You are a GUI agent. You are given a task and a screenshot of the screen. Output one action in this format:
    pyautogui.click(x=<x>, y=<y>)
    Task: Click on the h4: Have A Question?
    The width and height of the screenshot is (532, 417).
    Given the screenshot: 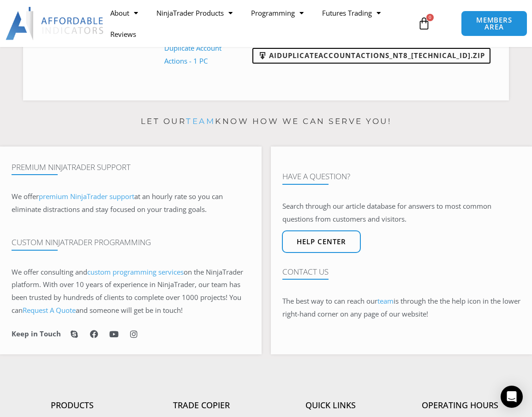 What is the action you would take?
    pyautogui.click(x=401, y=177)
    